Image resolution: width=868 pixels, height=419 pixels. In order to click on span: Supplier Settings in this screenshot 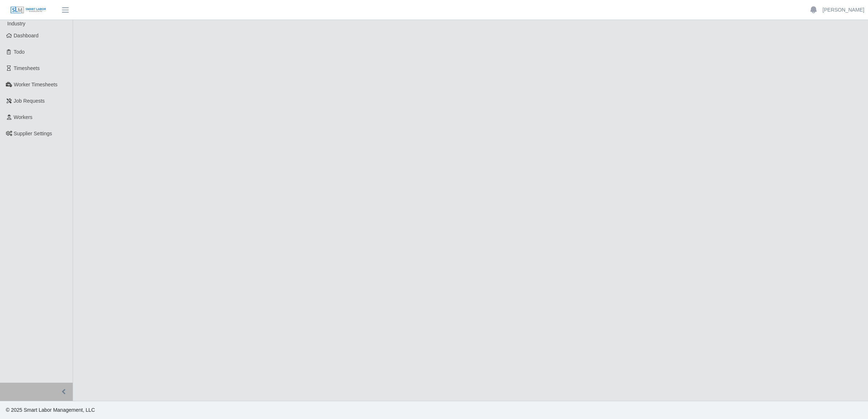, I will do `click(33, 134)`.